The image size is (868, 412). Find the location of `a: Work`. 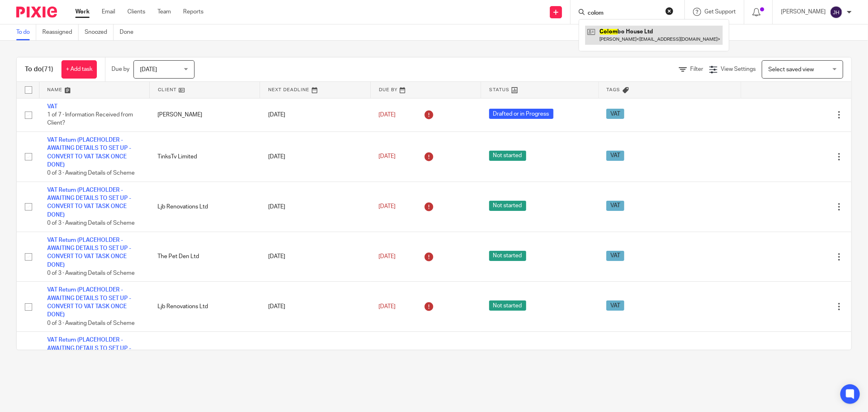

a: Work is located at coordinates (82, 12).